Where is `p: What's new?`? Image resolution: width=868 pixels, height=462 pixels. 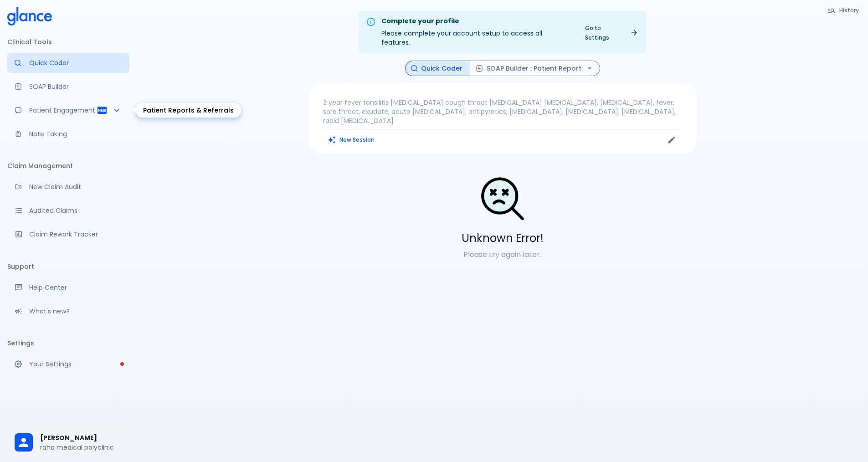 p: What's new? is located at coordinates (76, 311).